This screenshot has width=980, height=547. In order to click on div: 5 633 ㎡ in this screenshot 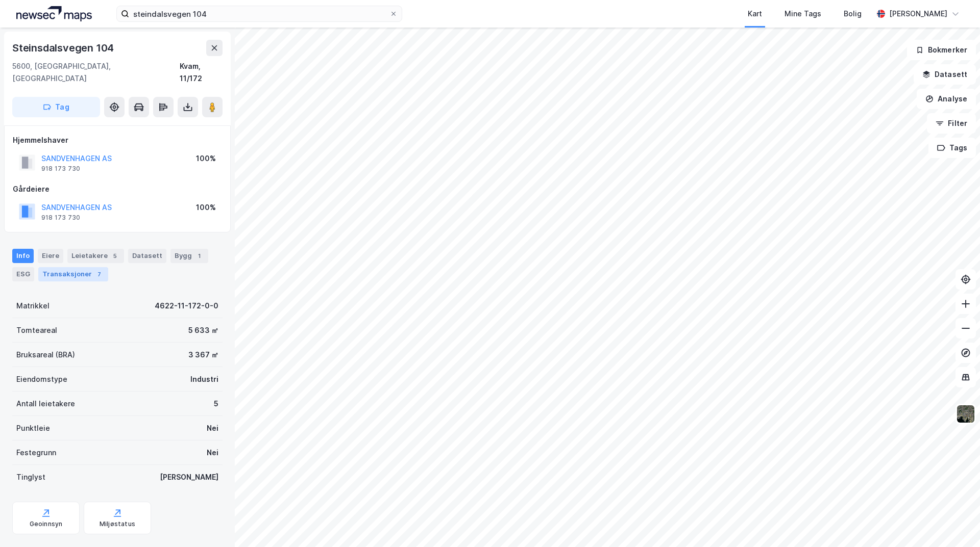, I will do `click(203, 331)`.